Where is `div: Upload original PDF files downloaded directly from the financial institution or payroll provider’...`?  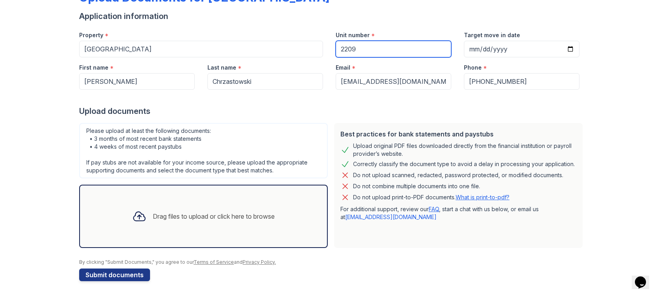
div: Upload original PDF files downloaded directly from the financial institution or payroll provider’... is located at coordinates (465, 150).